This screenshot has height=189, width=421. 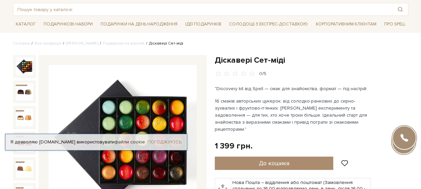 I want to click on span: Про Spell, so click(x=395, y=24).